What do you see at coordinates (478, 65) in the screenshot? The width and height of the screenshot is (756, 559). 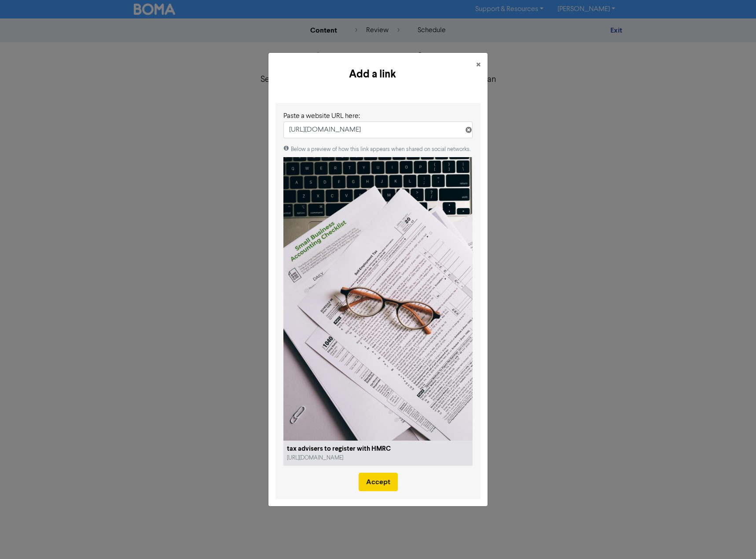 I see `button: Close` at bounding box center [478, 65].